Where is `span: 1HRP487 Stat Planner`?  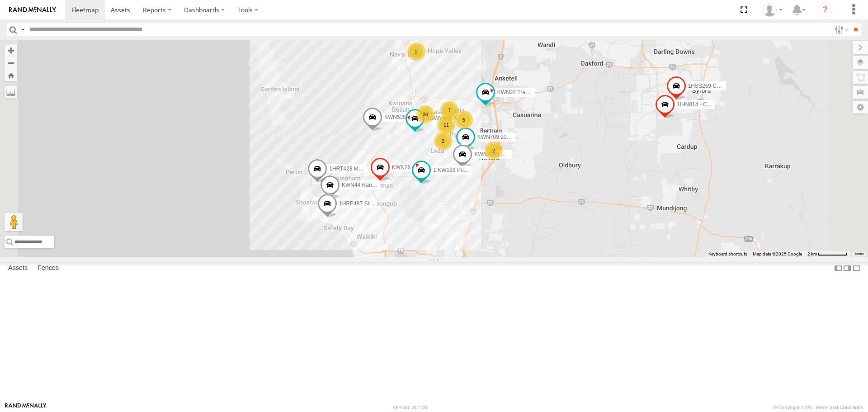
span: 1HRP487 Stat Planner is located at coordinates (366, 203).